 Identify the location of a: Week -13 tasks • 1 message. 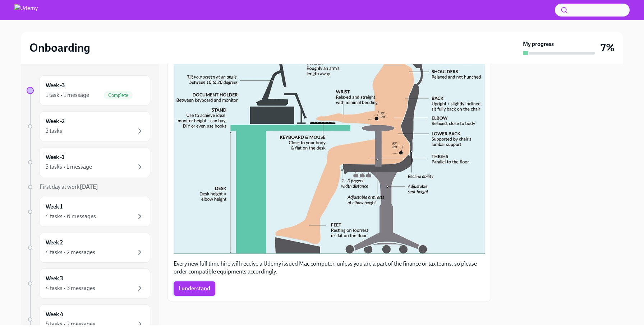
(89, 162).